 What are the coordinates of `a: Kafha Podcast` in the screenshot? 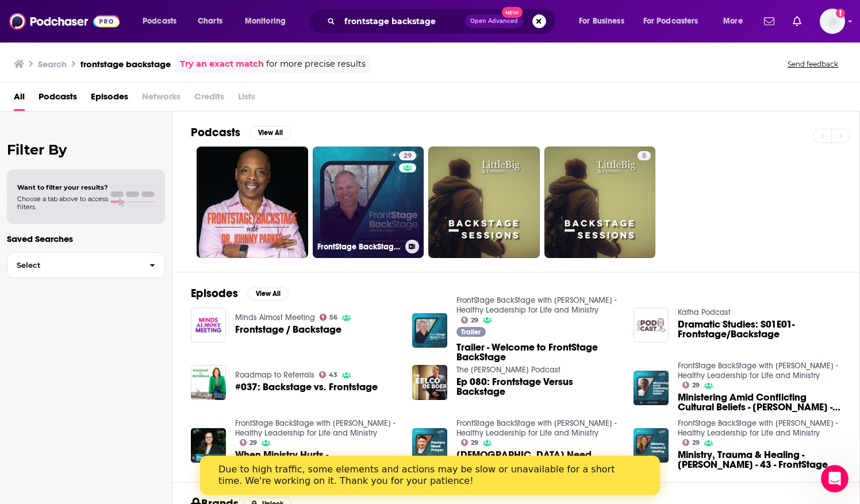 It's located at (704, 312).